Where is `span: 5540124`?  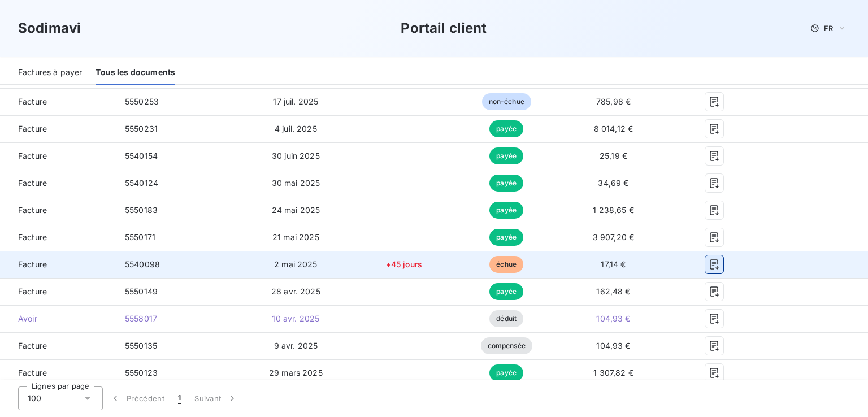
span: 5540124 is located at coordinates (141, 182).